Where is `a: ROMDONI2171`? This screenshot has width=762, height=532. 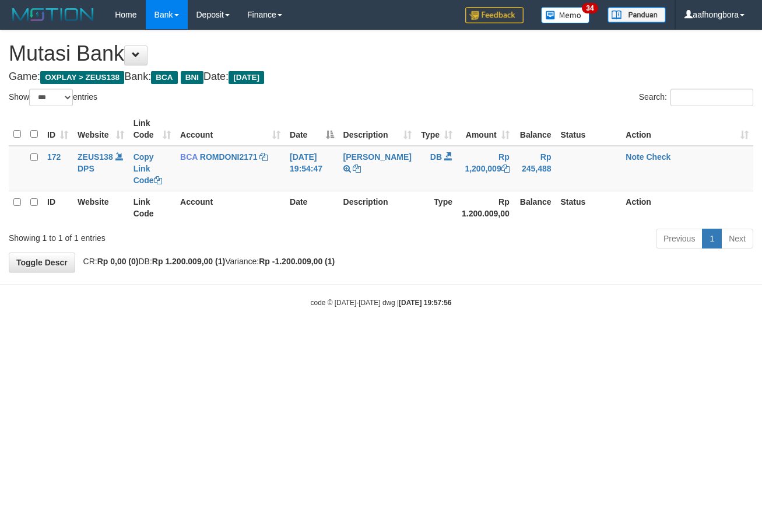
a: ROMDONI2171 is located at coordinates (229, 157).